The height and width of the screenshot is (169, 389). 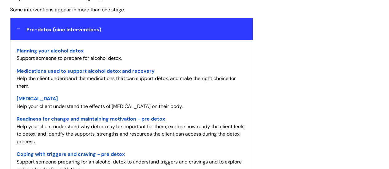 I want to click on span: Help your client understand why detox may be important for them, explore how ready the client fee..., so click(x=130, y=134).